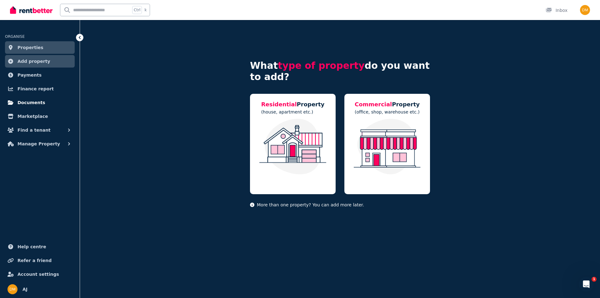  I want to click on span: Manage Property, so click(39, 144).